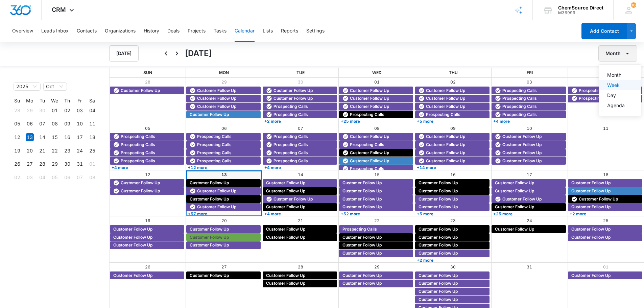  I want to click on a: 24, so click(530, 221).